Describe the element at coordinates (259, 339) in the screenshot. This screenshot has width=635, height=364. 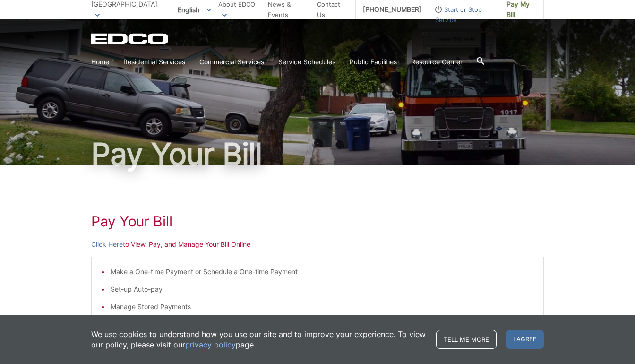
I see `p: We use cookies to understand how you use our site and to improve your experience. To view our pol...` at that location.